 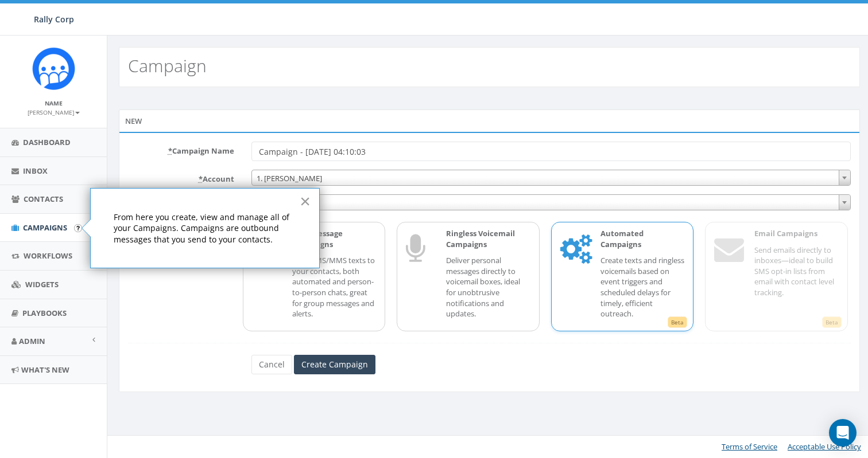 I want to click on input: Submit, so click(x=78, y=228).